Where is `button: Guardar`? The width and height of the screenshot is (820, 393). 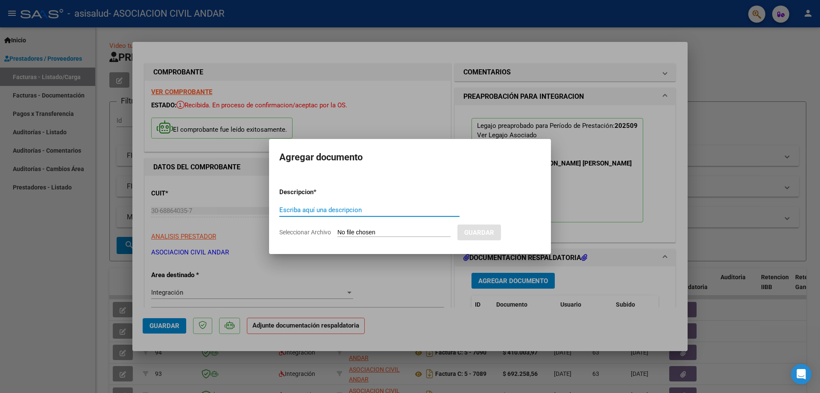 button: Guardar is located at coordinates (479, 232).